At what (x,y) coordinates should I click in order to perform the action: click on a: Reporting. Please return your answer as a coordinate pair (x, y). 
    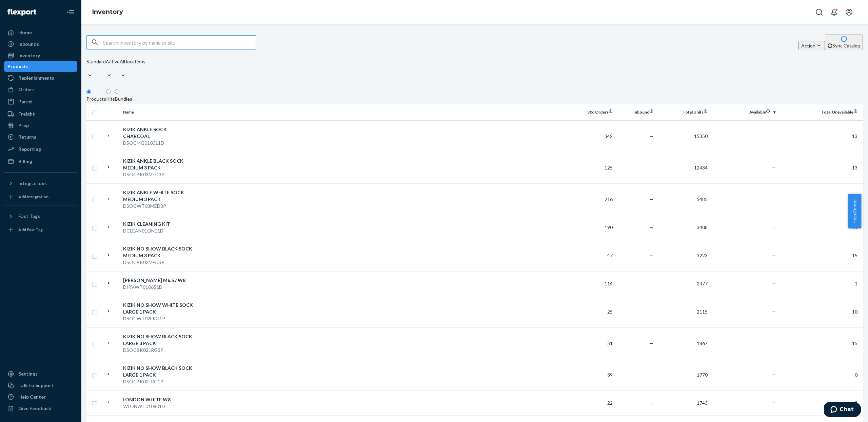
    Looking at the image, I should click on (40, 149).